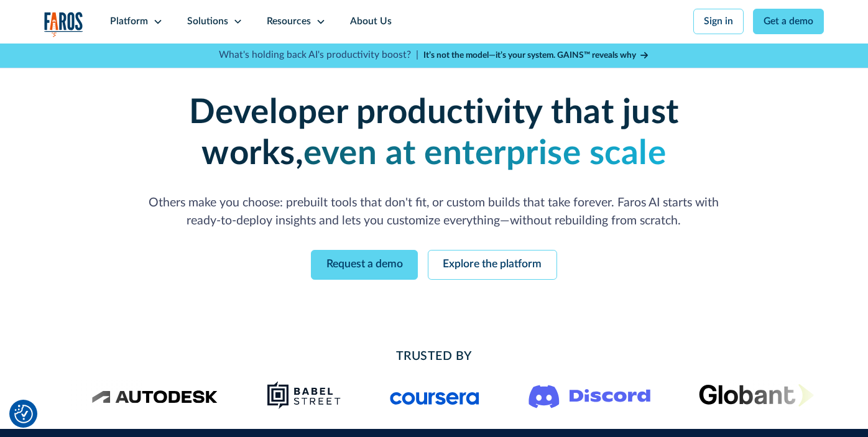 The height and width of the screenshot is (437, 868). What do you see at coordinates (434, 357) in the screenshot?
I see `h2: Trusted By` at bounding box center [434, 357].